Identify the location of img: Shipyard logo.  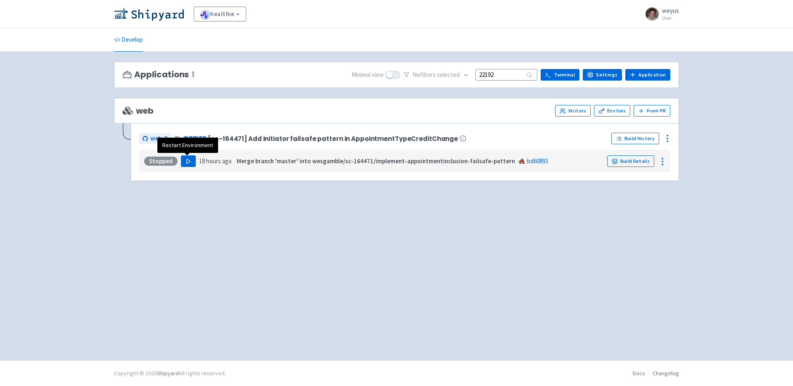
(149, 14).